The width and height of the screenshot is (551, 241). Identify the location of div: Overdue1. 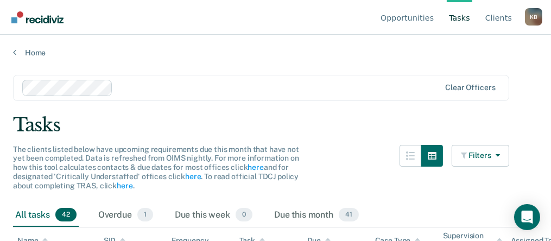
(125, 216).